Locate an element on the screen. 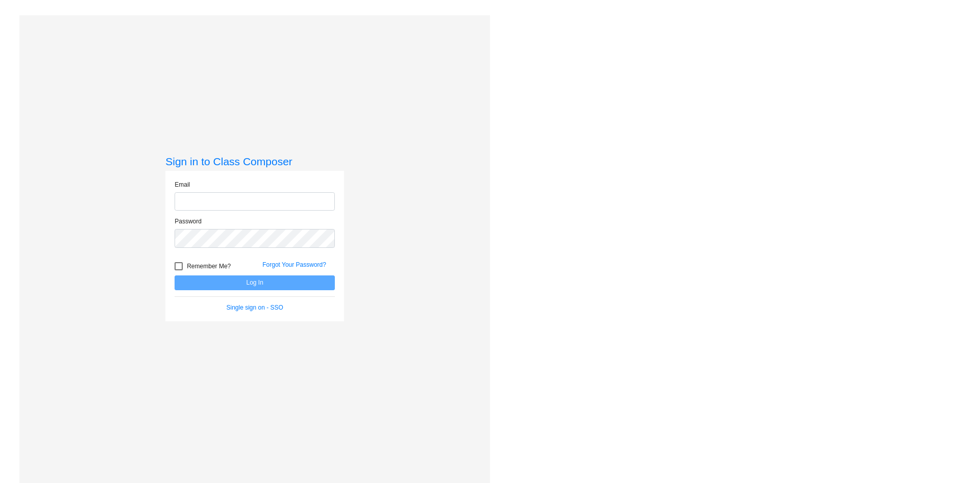 Image resolution: width=980 pixels, height=483 pixels. label: Email is located at coordinates (182, 185).